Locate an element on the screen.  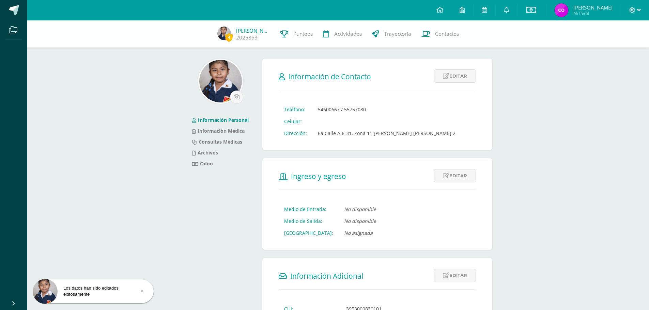
td: Medio de Entrada: is located at coordinates (309, 209).